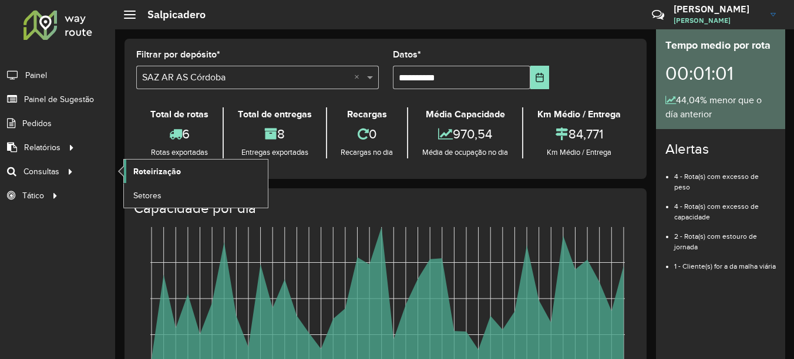 The image size is (794, 359). Describe the element at coordinates (724, 207) in the screenshot. I see `li: 4 - Rota(s) com excesso de capacidade` at that location.